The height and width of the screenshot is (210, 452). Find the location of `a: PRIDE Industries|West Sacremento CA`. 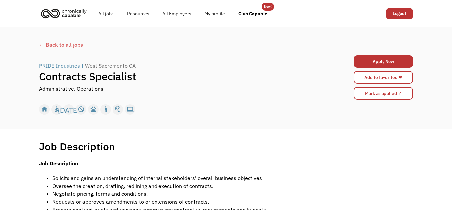

a: PRIDE Industries|West Sacremento CA is located at coordinates (88, 66).